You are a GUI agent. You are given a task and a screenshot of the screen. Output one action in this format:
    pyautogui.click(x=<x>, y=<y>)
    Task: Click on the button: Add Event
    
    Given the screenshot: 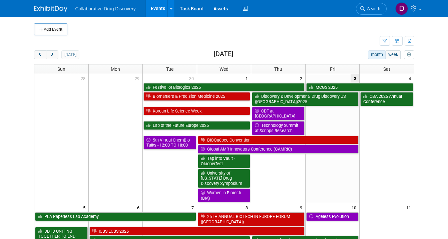 What is the action you would take?
    pyautogui.click(x=51, y=29)
    